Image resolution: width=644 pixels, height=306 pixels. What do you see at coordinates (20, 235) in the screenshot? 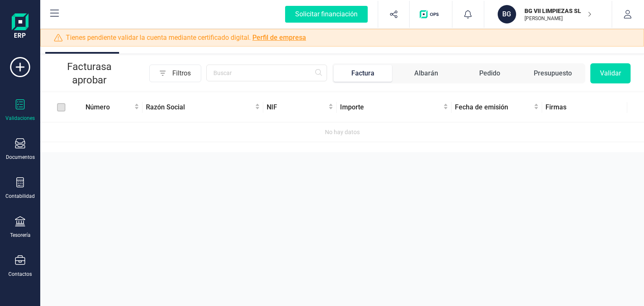
I see `div: Tesorería` at bounding box center [20, 235].